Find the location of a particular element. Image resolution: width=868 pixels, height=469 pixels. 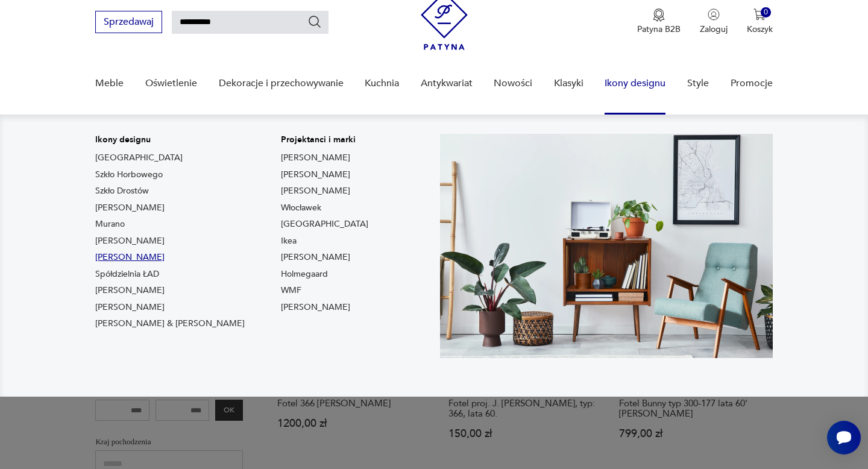

a: Meble is located at coordinates (109, 83).